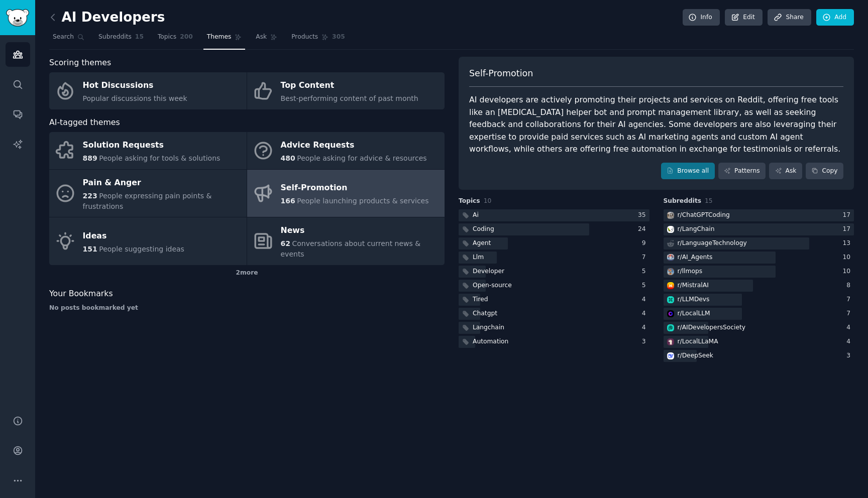 The image size is (868, 498). Describe the element at coordinates (656, 124) in the screenshot. I see `div: AI developers are actively promoting their projects and services on Reddit, offering free tools l...` at that location.